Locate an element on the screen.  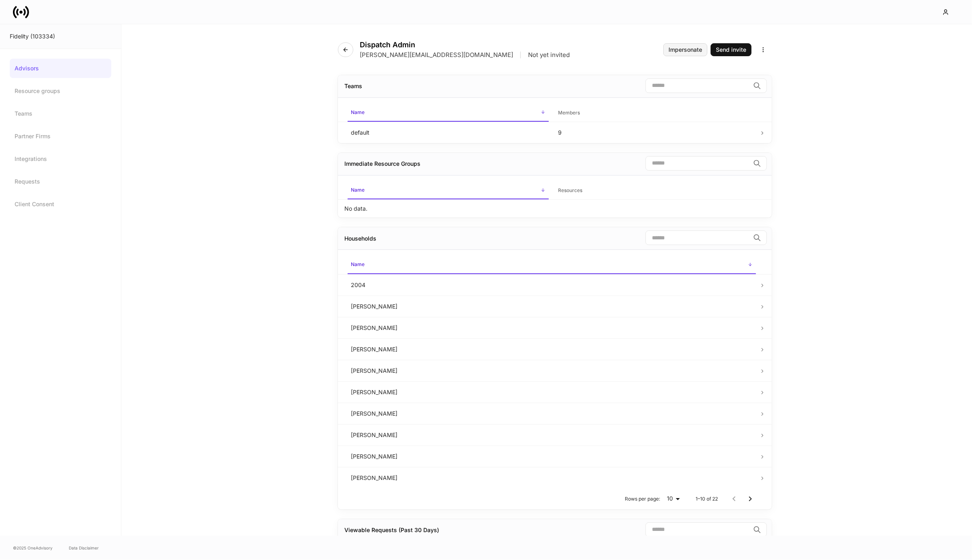
div: Viewable Requests (Past 30 Days) is located at coordinates (392, 530).